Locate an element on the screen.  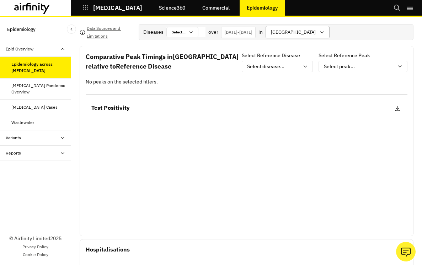
div: Variants is located at coordinates (13, 138).